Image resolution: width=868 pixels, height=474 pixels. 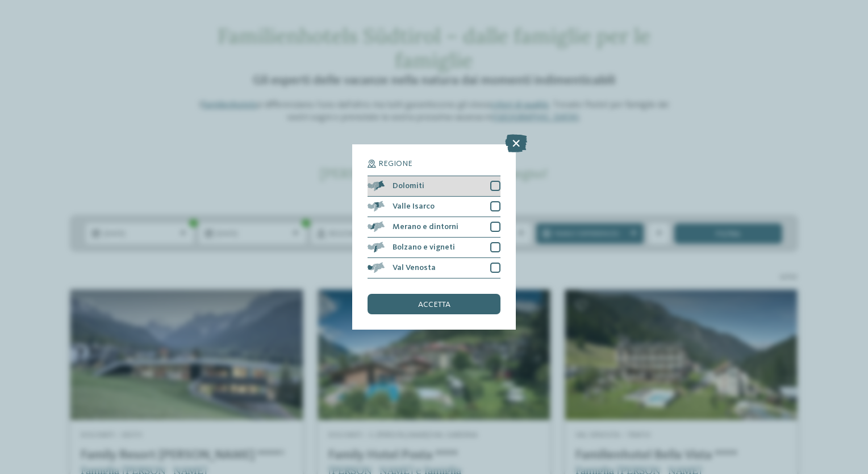 What do you see at coordinates (414, 267) in the screenshot?
I see `span: Val Venosta` at bounding box center [414, 267].